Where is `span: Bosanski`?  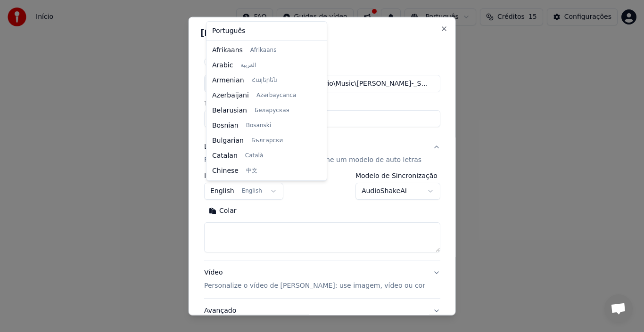 span: Bosanski is located at coordinates (258, 126).